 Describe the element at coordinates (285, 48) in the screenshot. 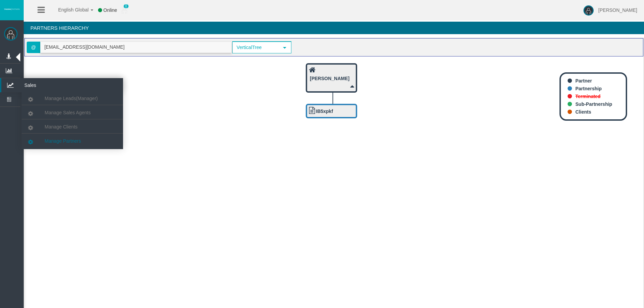

I see `span: select` at that location.